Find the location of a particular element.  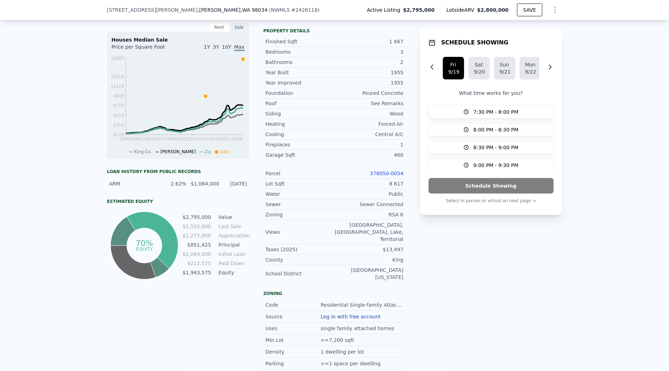

div: 9/22 is located at coordinates (530, 72).